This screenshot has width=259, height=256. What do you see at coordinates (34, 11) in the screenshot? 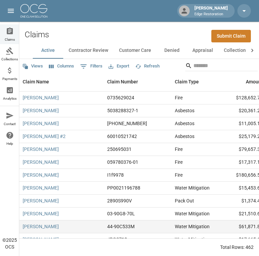
I see `img: ocs-logo-white-transparent.png` at bounding box center [34, 11].